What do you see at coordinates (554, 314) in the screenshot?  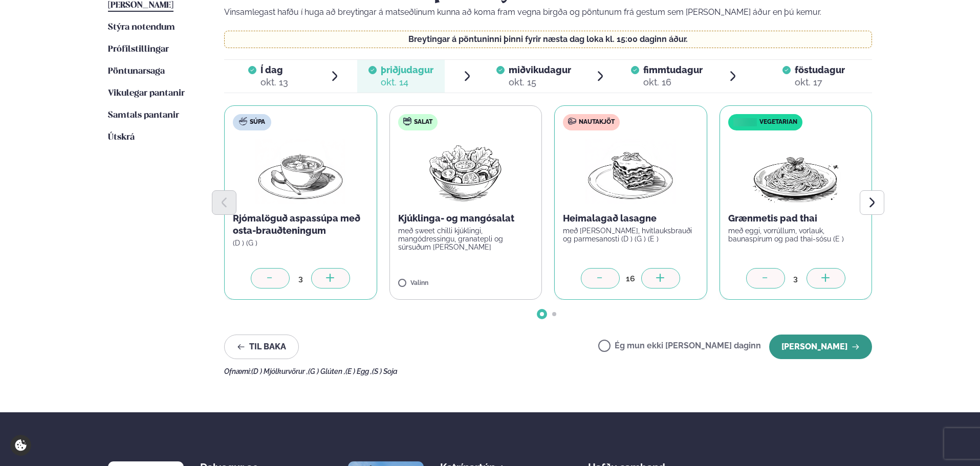 I see `span: Go to slide 2` at bounding box center [554, 314].